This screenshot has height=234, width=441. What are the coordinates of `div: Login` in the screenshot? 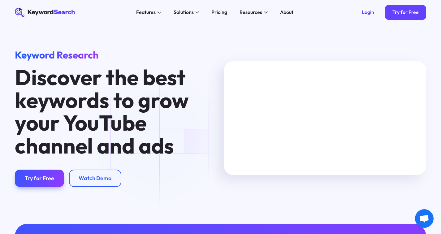 It's located at (368, 12).